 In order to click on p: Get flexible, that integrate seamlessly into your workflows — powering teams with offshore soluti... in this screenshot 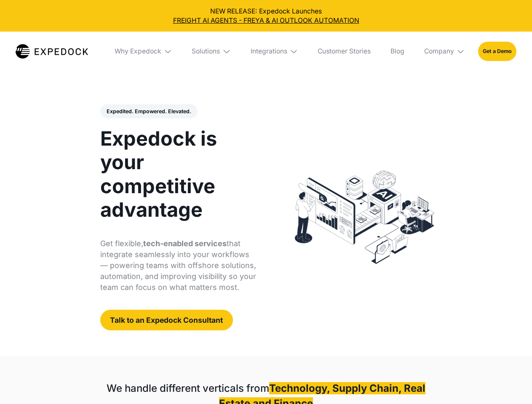, I will do `click(178, 266)`.